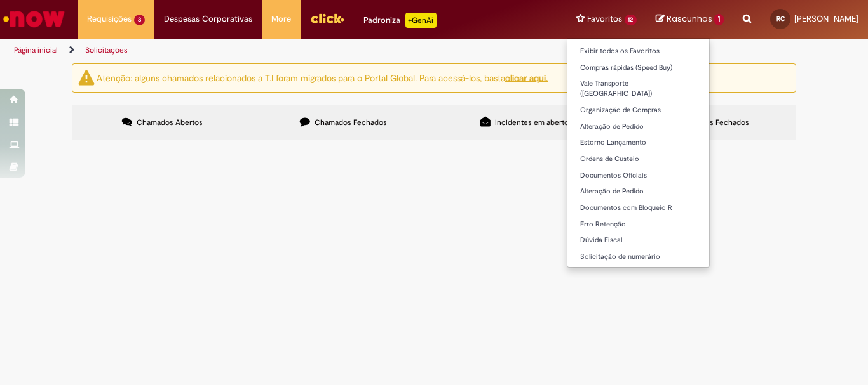 The height and width of the screenshot is (385, 868). What do you see at coordinates (208, 19) in the screenshot?
I see `span: Despesas Corporativas` at bounding box center [208, 19].